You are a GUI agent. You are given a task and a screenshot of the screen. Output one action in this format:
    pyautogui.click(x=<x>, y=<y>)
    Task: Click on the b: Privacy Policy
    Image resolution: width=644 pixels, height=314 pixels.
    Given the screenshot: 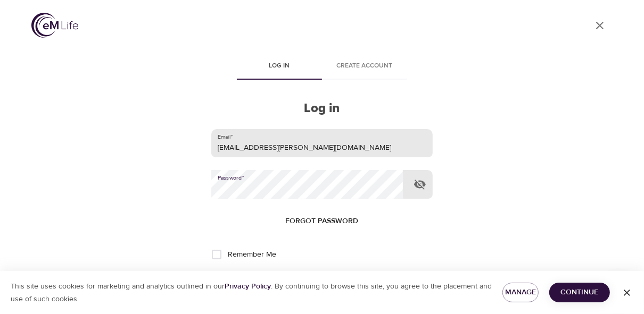 What is the action you would take?
    pyautogui.click(x=248, y=286)
    